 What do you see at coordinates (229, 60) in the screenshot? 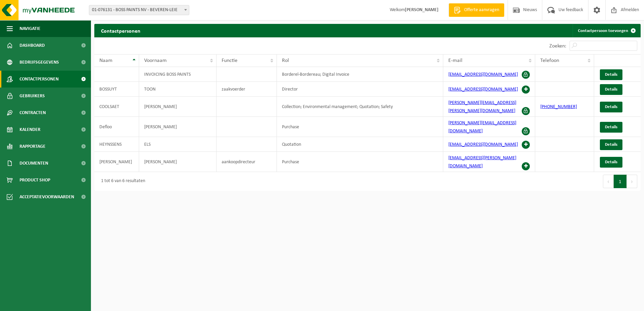
I see `span: Functie` at bounding box center [229, 60].